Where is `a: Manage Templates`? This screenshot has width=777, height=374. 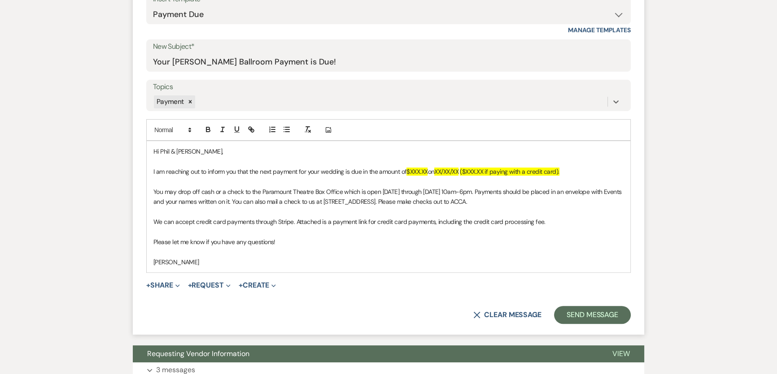 a: Manage Templates is located at coordinates (599, 30).